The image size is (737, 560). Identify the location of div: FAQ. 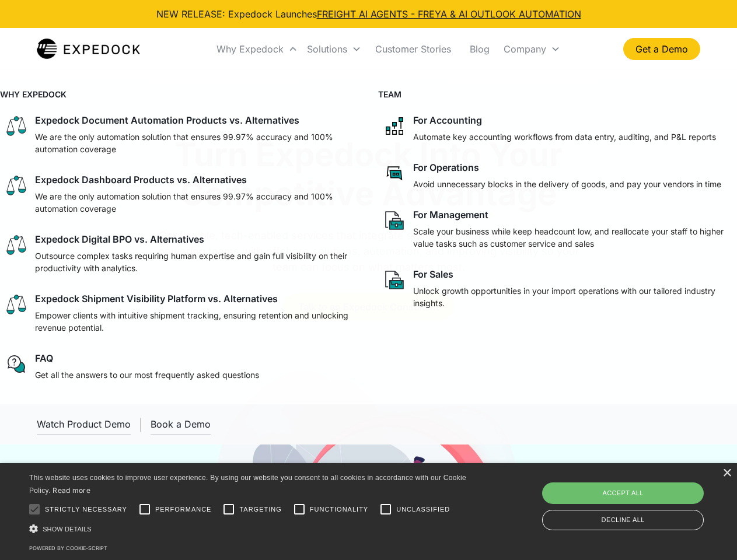
(44, 358).